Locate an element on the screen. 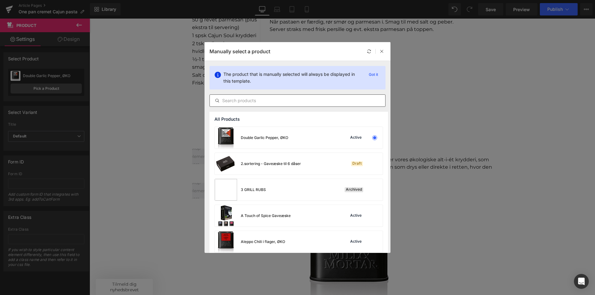 The height and width of the screenshot is (295, 595). img: Double Garlic Pepper, ØKO is located at coordinates (260, 230).